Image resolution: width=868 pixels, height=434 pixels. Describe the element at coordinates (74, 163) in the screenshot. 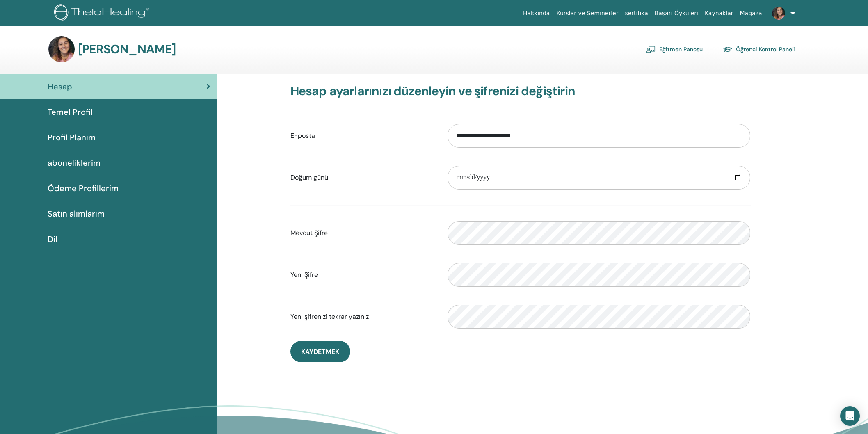

I see `span: aboneliklerim` at that location.